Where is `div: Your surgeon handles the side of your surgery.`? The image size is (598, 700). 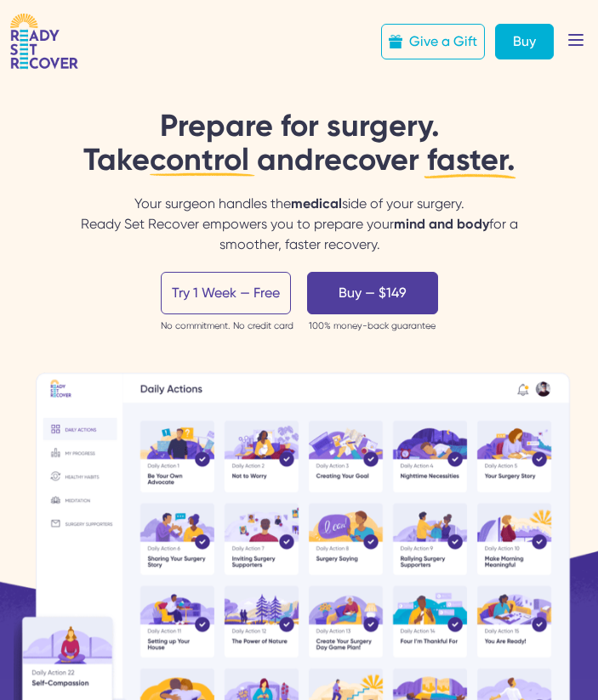
div: Your surgeon handles the side of your surgery. is located at coordinates (299, 225).